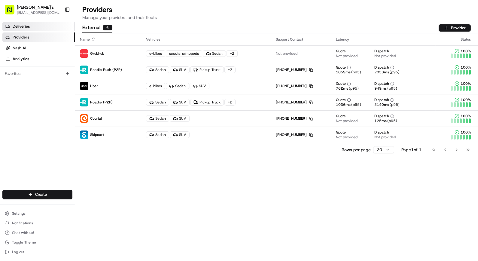  What do you see at coordinates (37, 252) in the screenshot?
I see `button: Log out` at bounding box center [37, 252].